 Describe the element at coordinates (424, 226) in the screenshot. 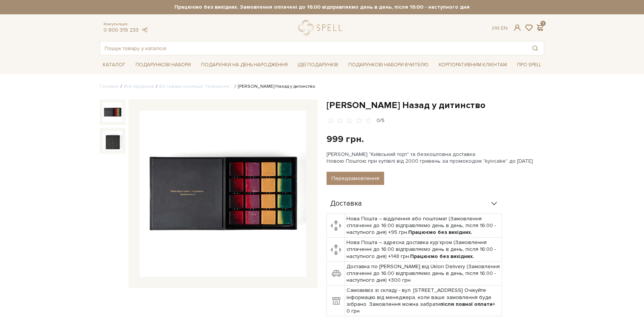

I see `td: Нова Пошта – відділення або поштомат (Замовлення сплаченні до 16:00 відправляємо день в день, піс...` at that location.